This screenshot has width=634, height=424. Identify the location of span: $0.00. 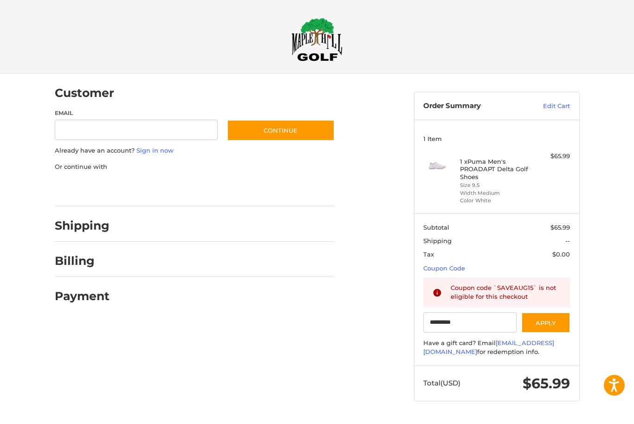
(561, 255).